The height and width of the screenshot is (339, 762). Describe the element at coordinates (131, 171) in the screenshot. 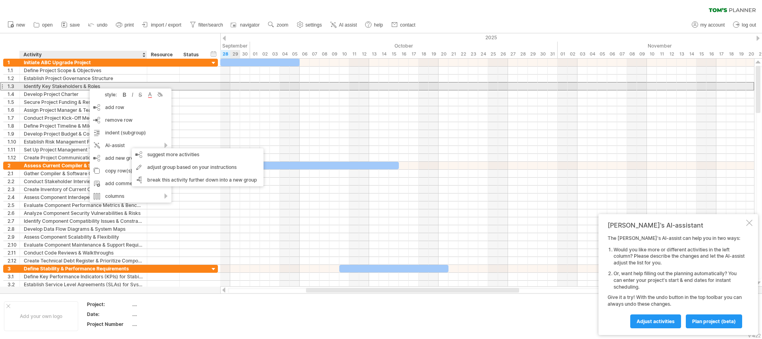

I see `div: copy row(s)` at that location.